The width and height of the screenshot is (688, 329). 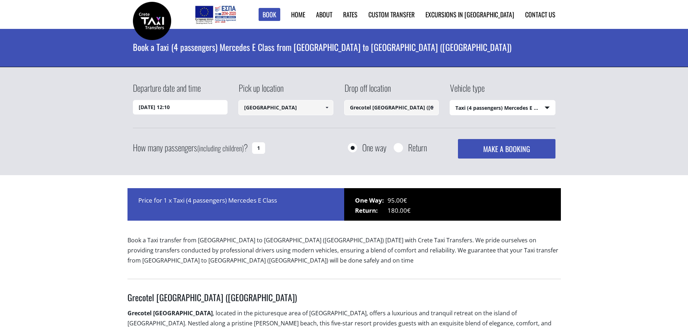 What do you see at coordinates (324, 14) in the screenshot?
I see `a: About` at bounding box center [324, 14].